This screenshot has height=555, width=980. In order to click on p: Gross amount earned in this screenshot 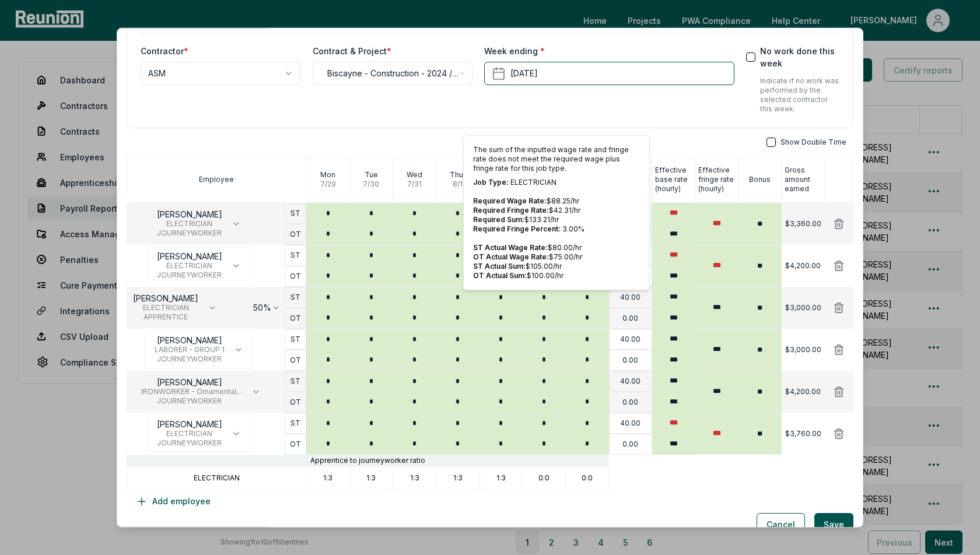, I will do `click(804, 179)`.